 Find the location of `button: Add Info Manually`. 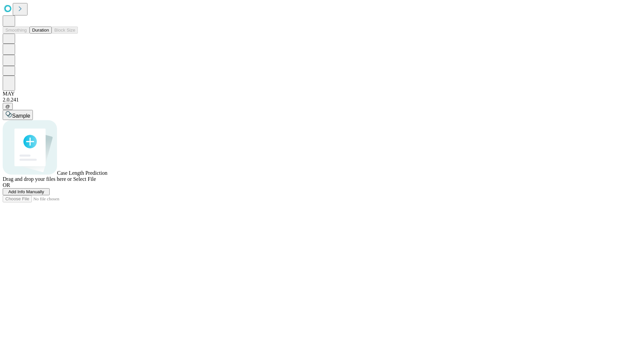

button: Add Info Manually is located at coordinates (26, 192).